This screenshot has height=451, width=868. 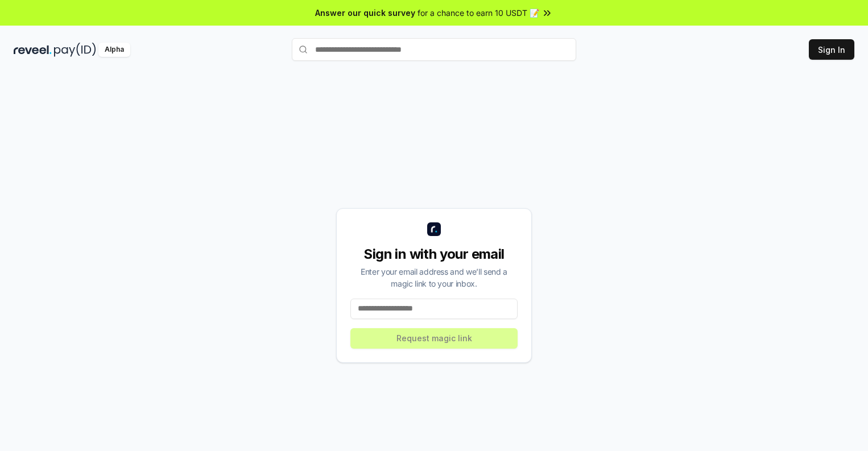 What do you see at coordinates (434, 229) in the screenshot?
I see `img: logo_small` at bounding box center [434, 229].